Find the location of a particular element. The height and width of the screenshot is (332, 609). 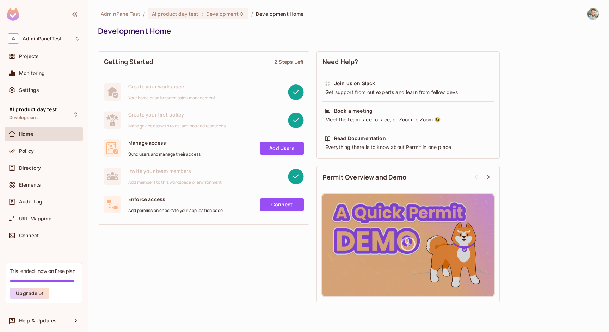

div: 2 Steps Left is located at coordinates (289, 62).